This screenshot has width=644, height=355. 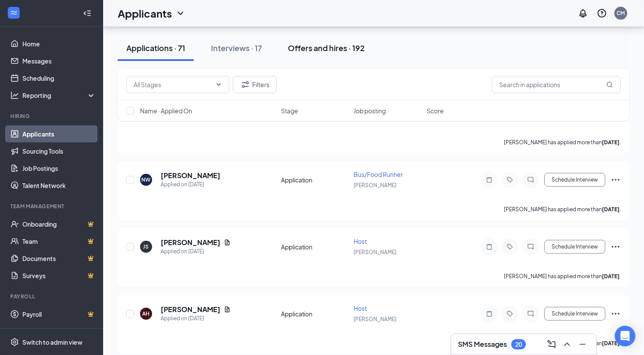 What do you see at coordinates (14, 342) in the screenshot?
I see `svg: Settings` at bounding box center [14, 342].